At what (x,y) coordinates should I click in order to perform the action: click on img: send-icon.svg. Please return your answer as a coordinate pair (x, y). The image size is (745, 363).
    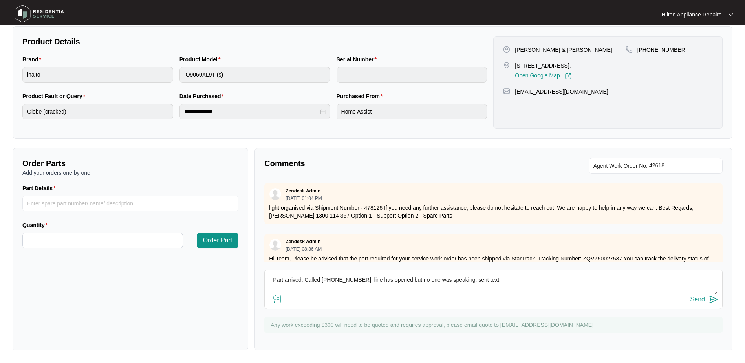
    Looking at the image, I should click on (714, 299).